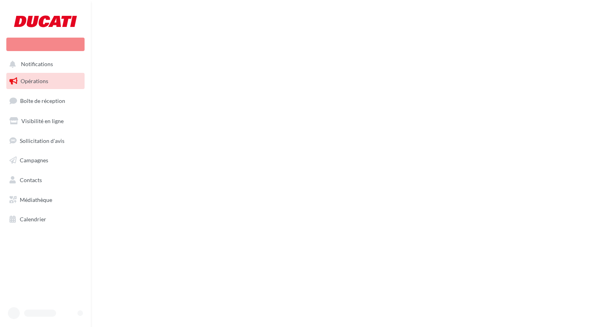 The height and width of the screenshot is (327, 607). What do you see at coordinates (45, 81) in the screenshot?
I see `a: Opérations` at bounding box center [45, 81].